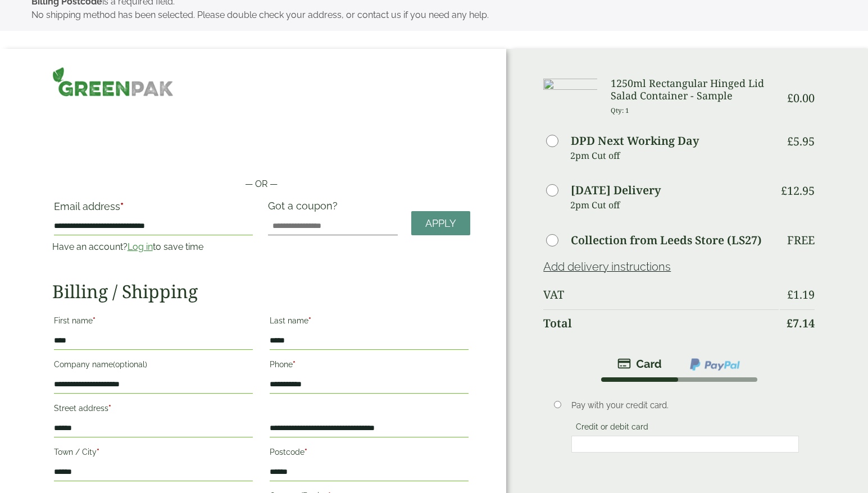 Image resolution: width=868 pixels, height=493 pixels. What do you see at coordinates (801, 141) in the screenshot?
I see `bdi: 5.95` at bounding box center [801, 141].